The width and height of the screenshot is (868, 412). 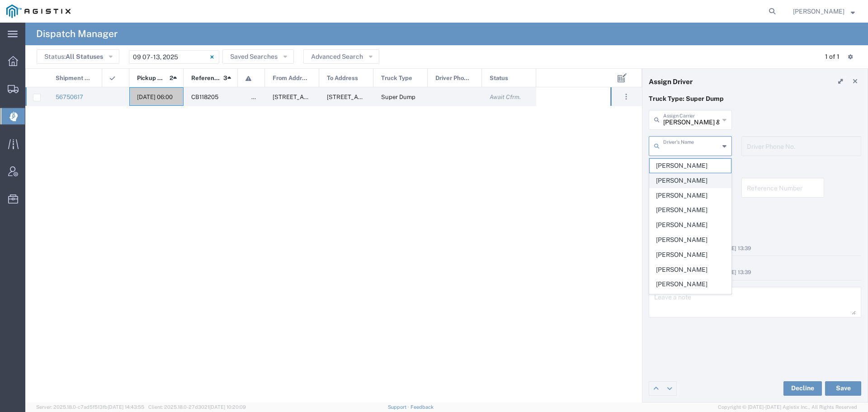 What do you see at coordinates (498, 78) in the screenshot?
I see `span: Status` at bounding box center [498, 78].